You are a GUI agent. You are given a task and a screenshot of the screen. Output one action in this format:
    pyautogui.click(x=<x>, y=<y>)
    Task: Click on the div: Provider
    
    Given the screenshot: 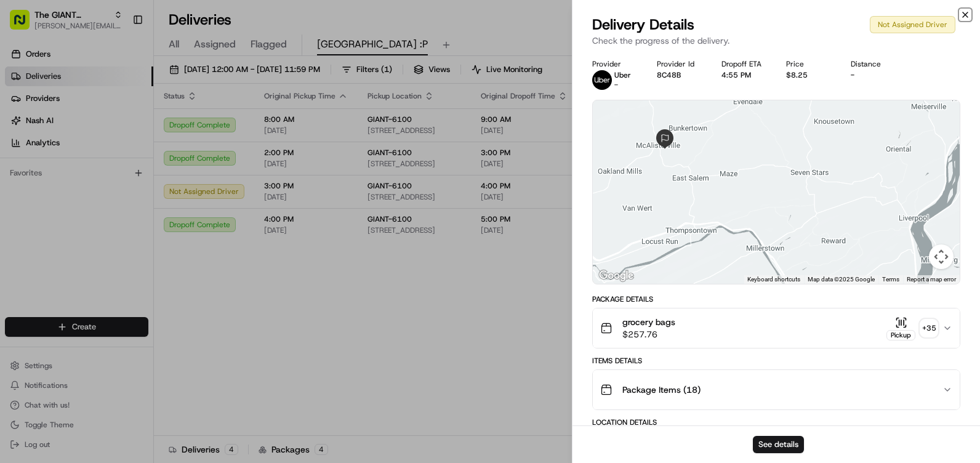 What is the action you would take?
    pyautogui.click(x=615, y=64)
    